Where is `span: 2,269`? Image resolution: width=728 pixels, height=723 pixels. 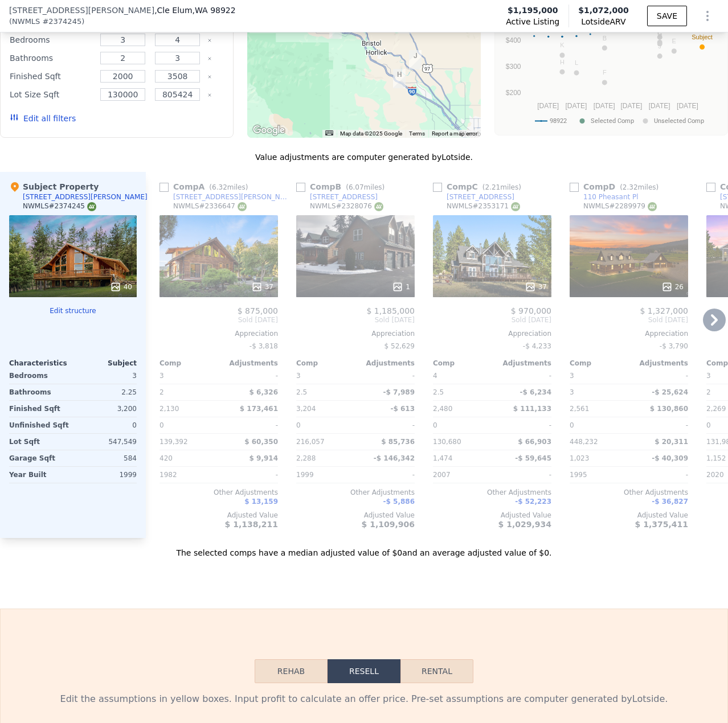
span: 2,269 is located at coordinates (716, 409).